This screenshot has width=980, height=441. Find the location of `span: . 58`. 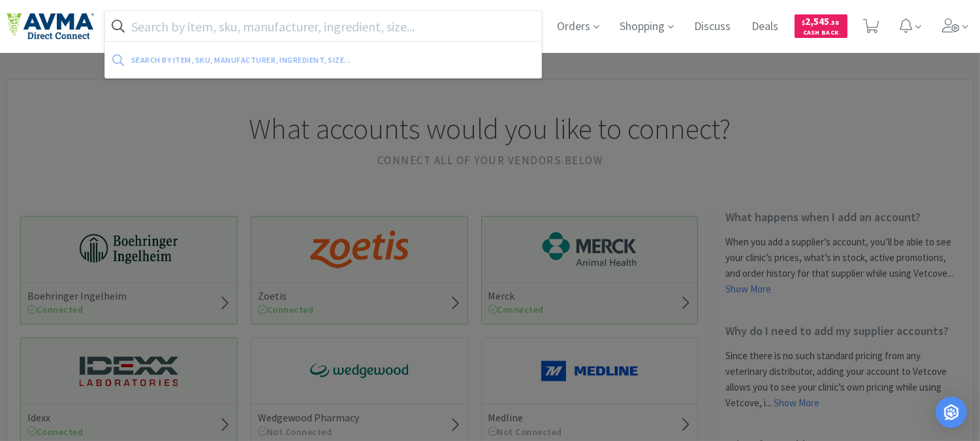

span: . 58 is located at coordinates (834, 23).